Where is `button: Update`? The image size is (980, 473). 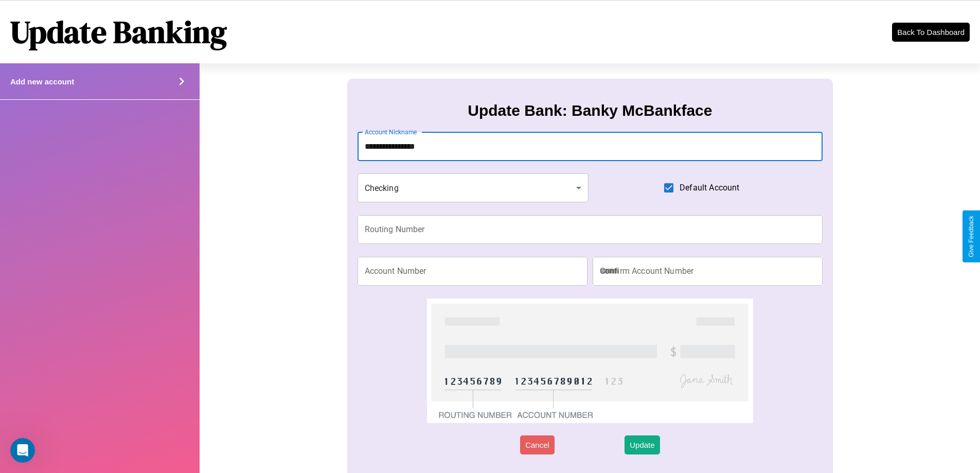 button: Update is located at coordinates (642, 445).